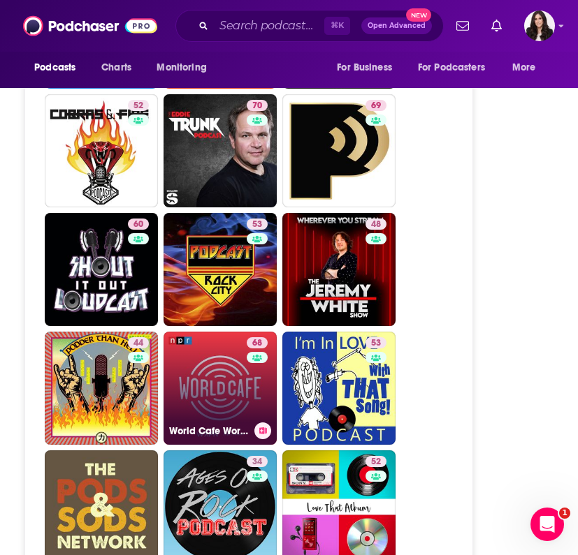 The width and height of the screenshot is (578, 555). What do you see at coordinates (90, 26) in the screenshot?
I see `a: Podchaser - Follow, Share and Rate Podcasts` at bounding box center [90, 26].